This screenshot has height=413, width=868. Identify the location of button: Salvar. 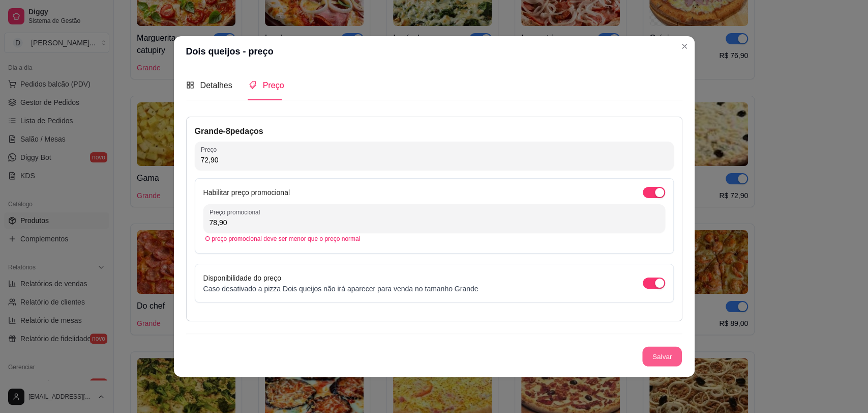
(662, 356).